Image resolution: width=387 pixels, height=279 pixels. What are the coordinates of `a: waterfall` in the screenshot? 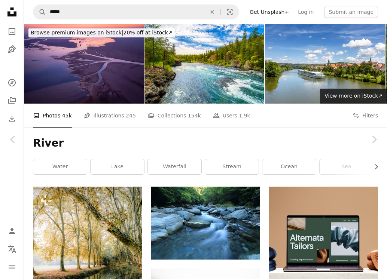 It's located at (175, 167).